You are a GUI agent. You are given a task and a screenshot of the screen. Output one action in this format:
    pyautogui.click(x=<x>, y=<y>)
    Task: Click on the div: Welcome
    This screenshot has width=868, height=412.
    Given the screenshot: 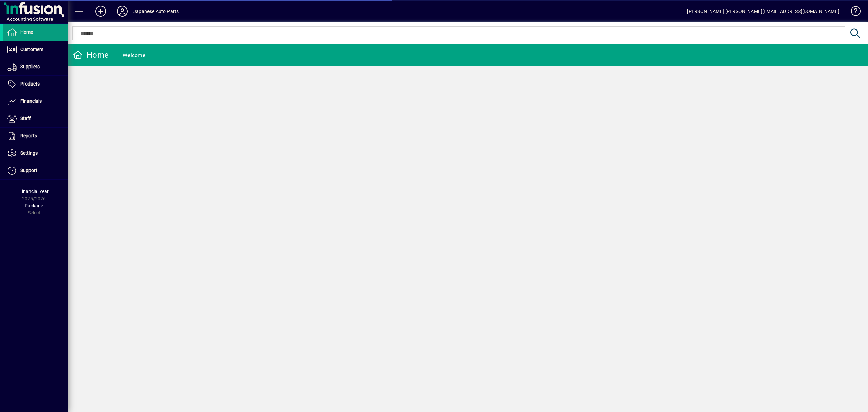 What is the action you would take?
    pyautogui.click(x=134, y=56)
    